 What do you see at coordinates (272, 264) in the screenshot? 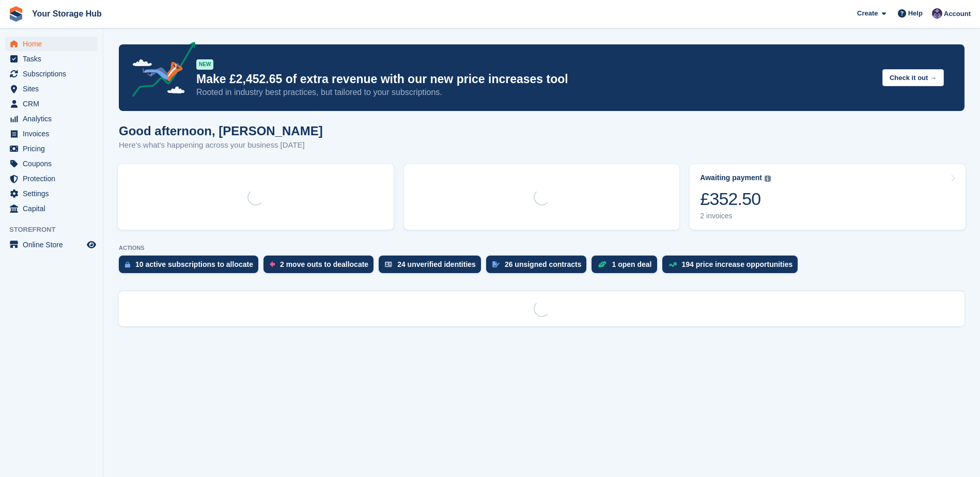
I see `img: move_outs_to_deallocate_icon-f764333ba52eb49d3ac5e1228854f67142a1ed5810a6f6cc68b1a99e826820c5.svg` at bounding box center [272, 264].